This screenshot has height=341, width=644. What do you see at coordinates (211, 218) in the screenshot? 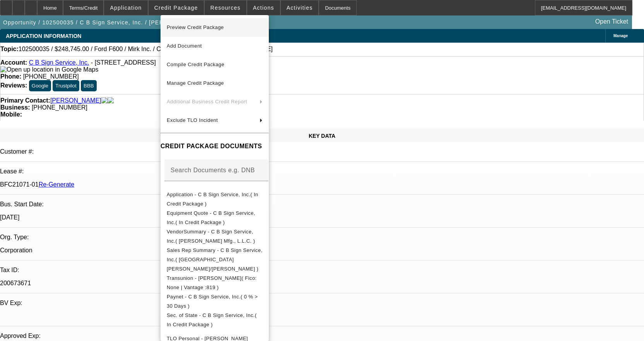
I see `span: Equipment Quote - C B Sign Service, Inc.( In Credit Package )` at bounding box center [211, 218].